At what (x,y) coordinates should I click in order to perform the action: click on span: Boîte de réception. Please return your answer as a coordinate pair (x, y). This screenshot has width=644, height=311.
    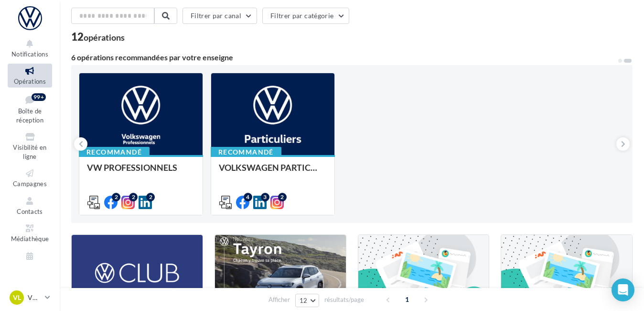
    Looking at the image, I should click on (30, 115).